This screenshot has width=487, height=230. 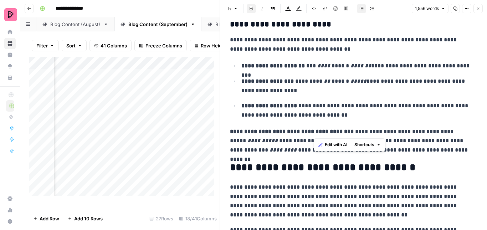 What do you see at coordinates (11, 15) in the screenshot?
I see `img: Preply Logo` at bounding box center [11, 15].